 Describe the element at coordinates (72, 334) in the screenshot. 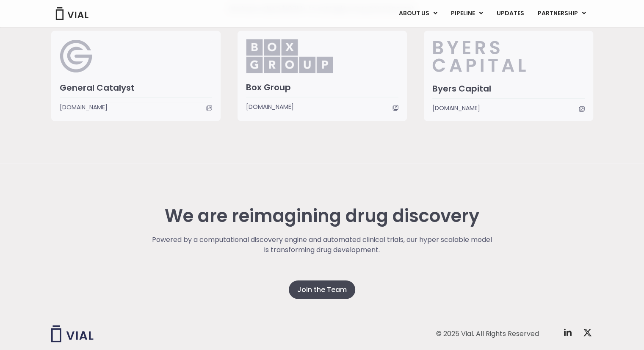

I see `img: Vial logo wih "Vial" spelled out` at that location.